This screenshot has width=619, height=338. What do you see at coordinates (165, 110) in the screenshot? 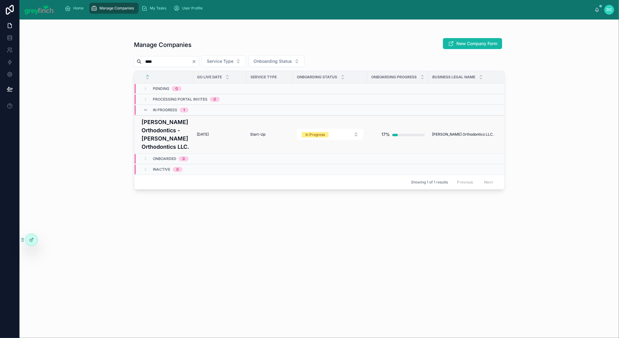
I see `span: In Progress` at bounding box center [165, 110].